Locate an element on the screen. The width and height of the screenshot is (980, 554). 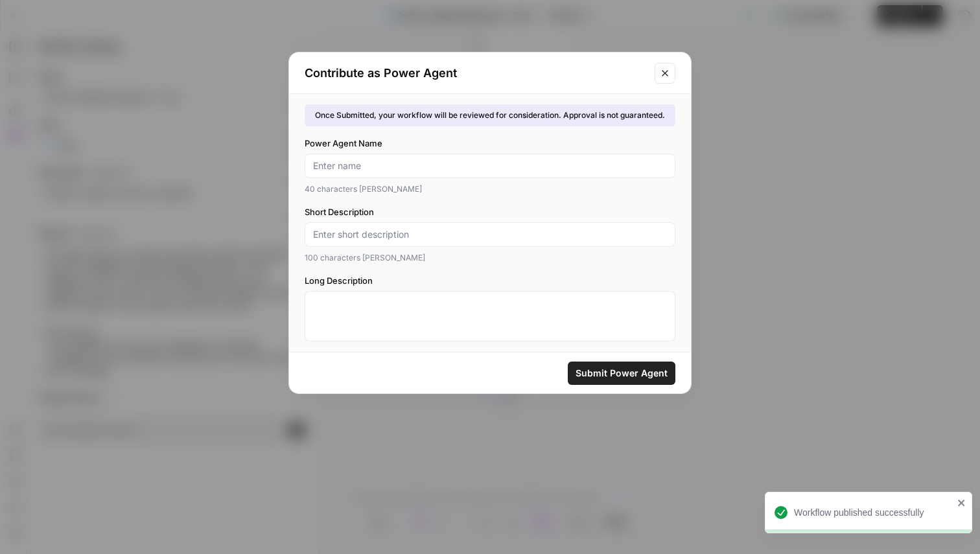
label: Power Agent Name is located at coordinates (490, 143).